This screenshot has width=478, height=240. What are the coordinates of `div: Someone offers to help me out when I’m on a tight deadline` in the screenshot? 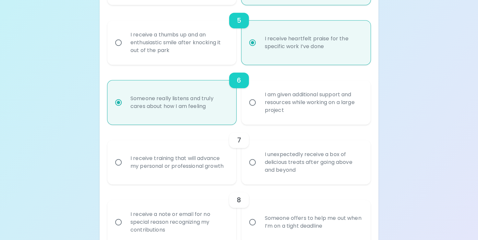 It's located at (313, 222).